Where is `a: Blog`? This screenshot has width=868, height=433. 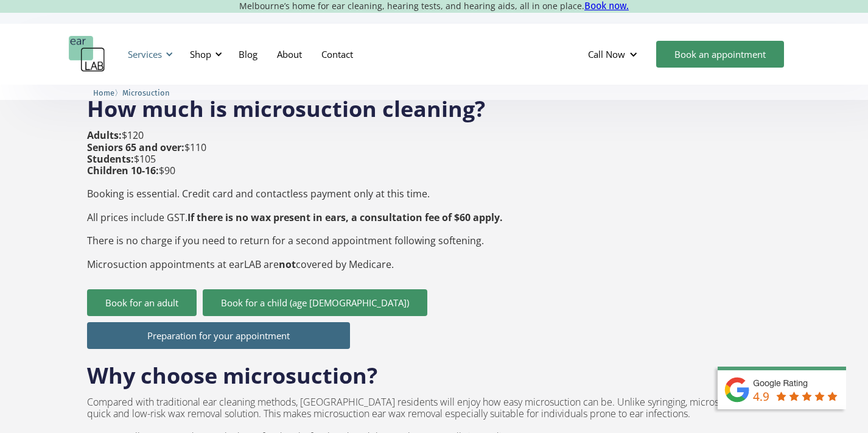
a: Blog is located at coordinates (248, 54).